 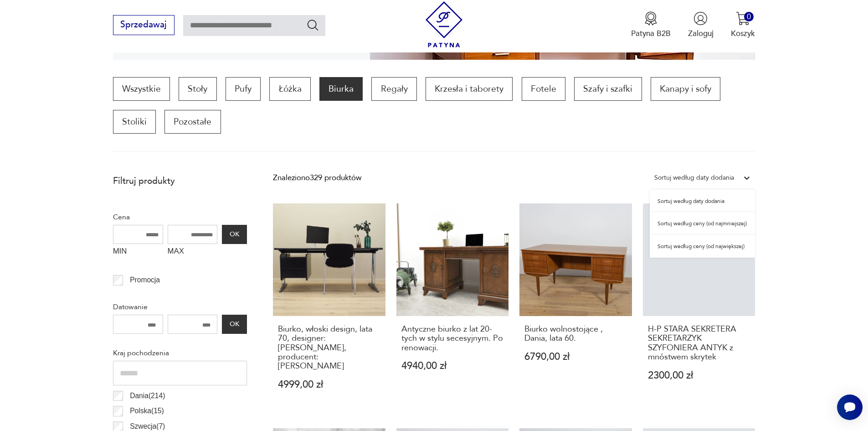 I want to click on a: Szafy i szafki, so click(x=608, y=89).